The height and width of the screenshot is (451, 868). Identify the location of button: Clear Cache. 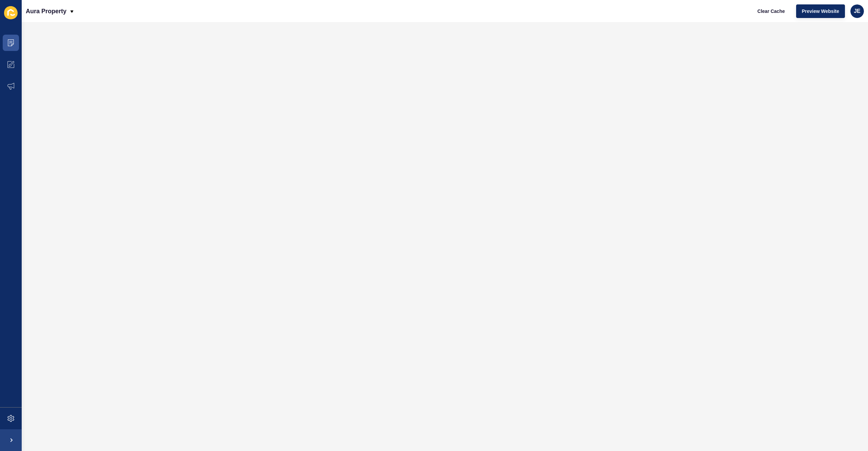
(771, 11).